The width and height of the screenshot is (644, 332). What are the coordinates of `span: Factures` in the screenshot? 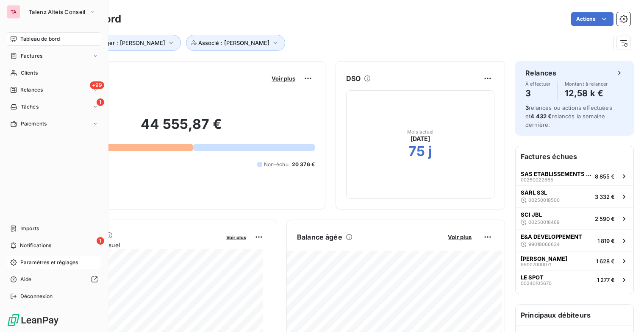 It's located at (31, 56).